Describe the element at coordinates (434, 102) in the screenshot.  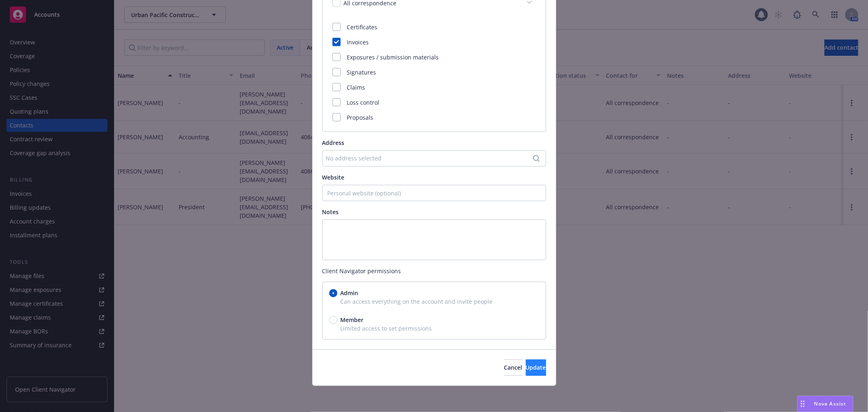
I see `div: Loss control` at that location.